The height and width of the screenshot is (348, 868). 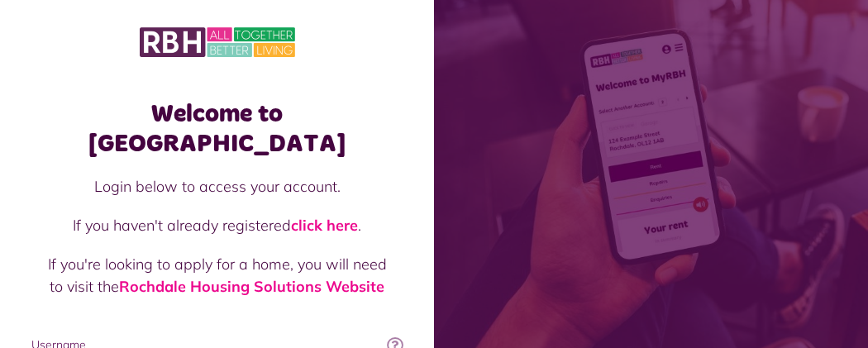 I want to click on p: If you haven't already registered ., so click(x=218, y=225).